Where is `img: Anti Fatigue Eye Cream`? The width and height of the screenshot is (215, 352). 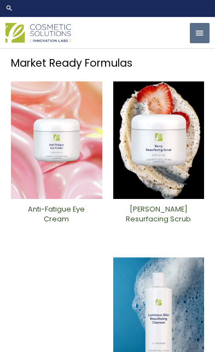
img: Anti Fatigue Eye Cream is located at coordinates (56, 140).